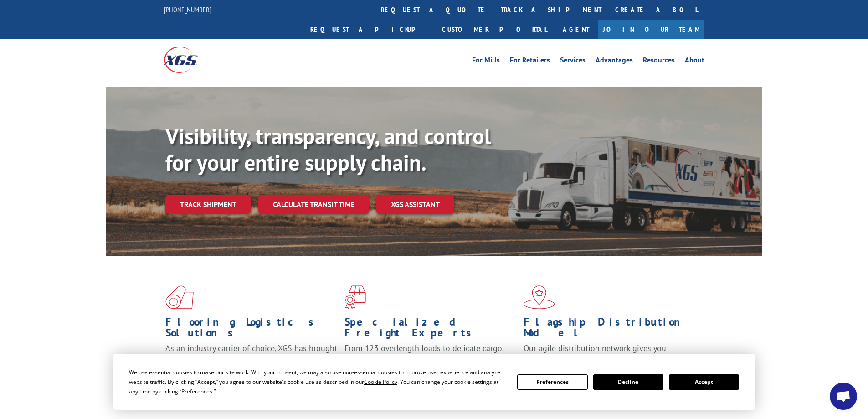  I want to click on a: Resources, so click(659, 62).